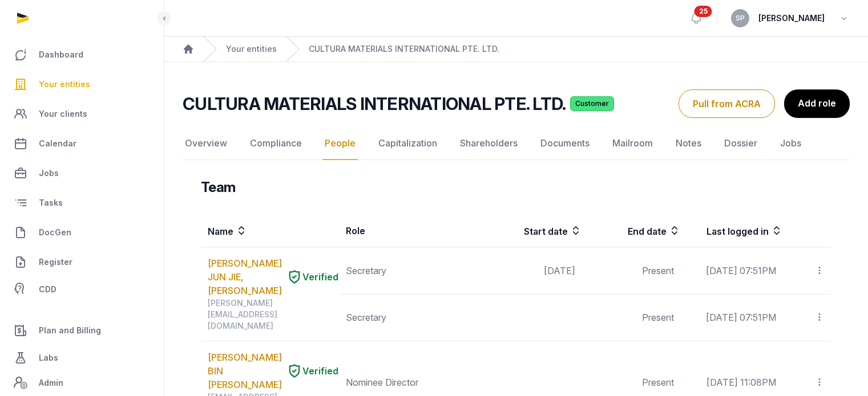 This screenshot has width=868, height=396. What do you see at coordinates (732, 231) in the screenshot?
I see `th: Last logged in` at bounding box center [732, 231].